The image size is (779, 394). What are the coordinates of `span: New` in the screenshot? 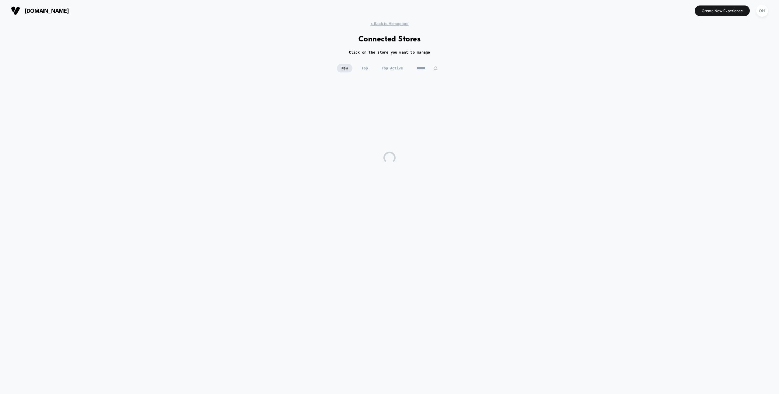 It's located at (344, 68).